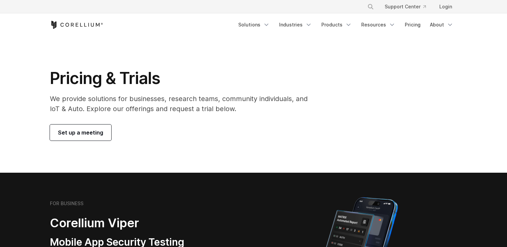 This screenshot has height=247, width=507. Describe the element at coordinates (378, 25) in the screenshot. I see `a: Resources` at that location.